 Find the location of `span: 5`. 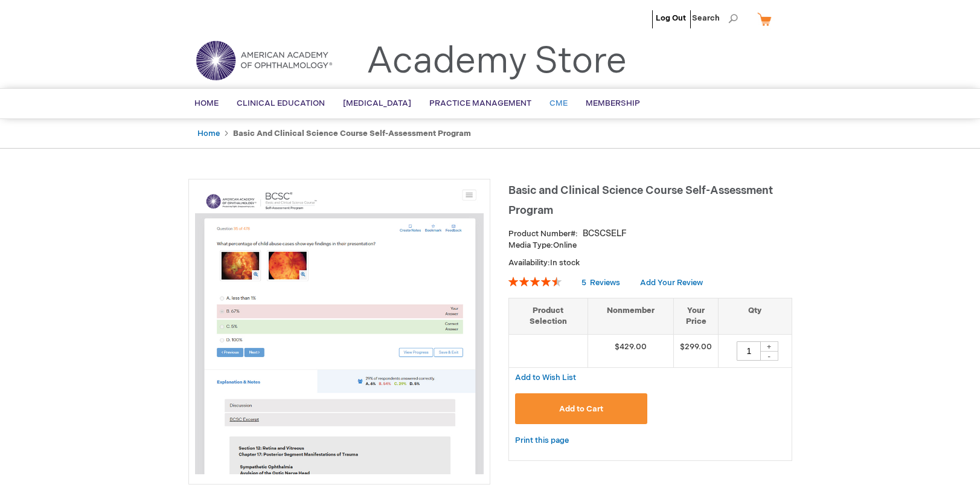

span: 5 is located at coordinates (584, 283).